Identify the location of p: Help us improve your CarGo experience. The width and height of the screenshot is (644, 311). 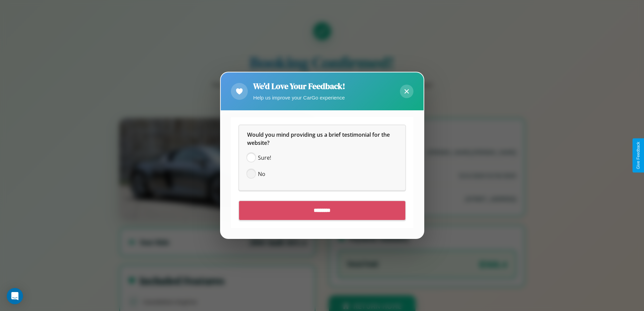
(299, 97).